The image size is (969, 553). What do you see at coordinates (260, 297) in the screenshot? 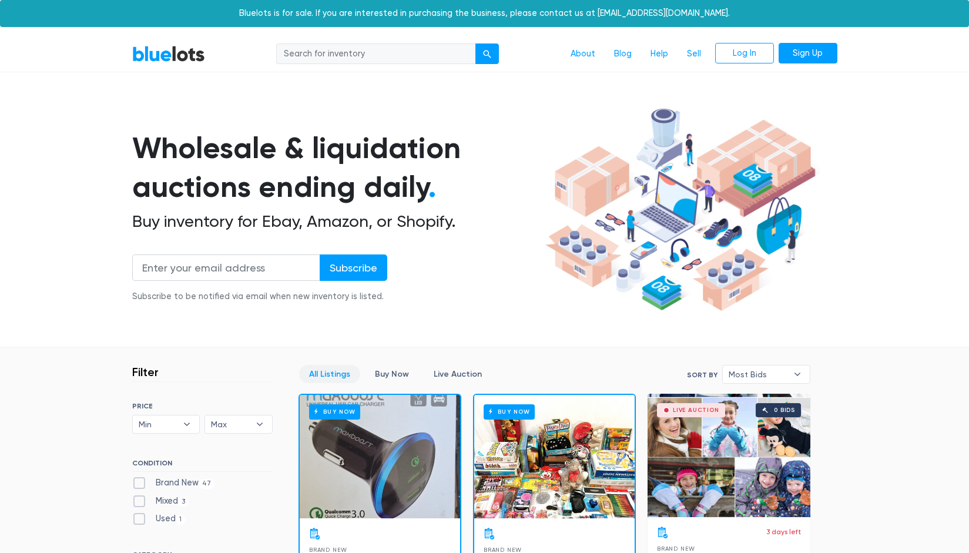
I see `div: Subscribe to be notified via email when new inventory is listed.` at bounding box center [260, 297].